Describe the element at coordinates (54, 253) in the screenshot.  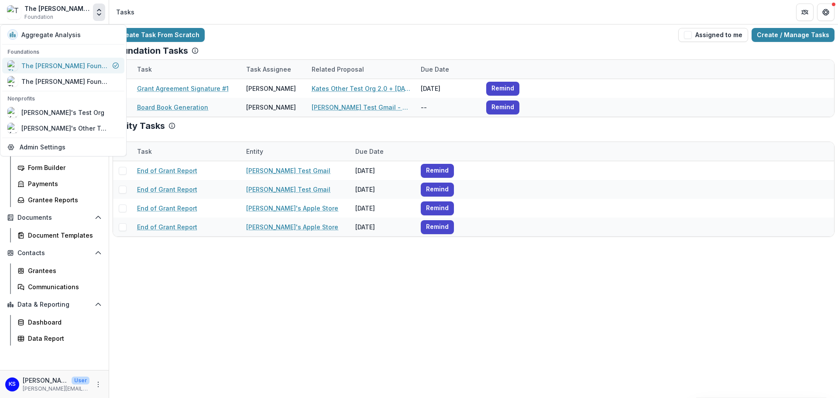
I see `span: Contacts` at that location.